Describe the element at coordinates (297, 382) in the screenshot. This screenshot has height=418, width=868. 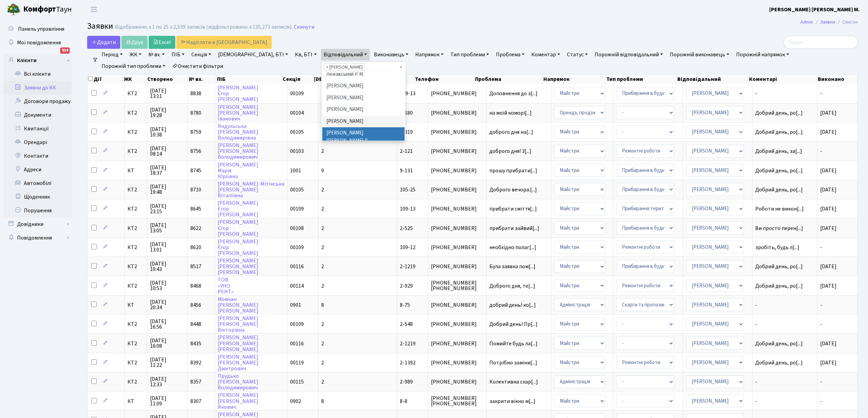
I see `span: 00115` at that location.